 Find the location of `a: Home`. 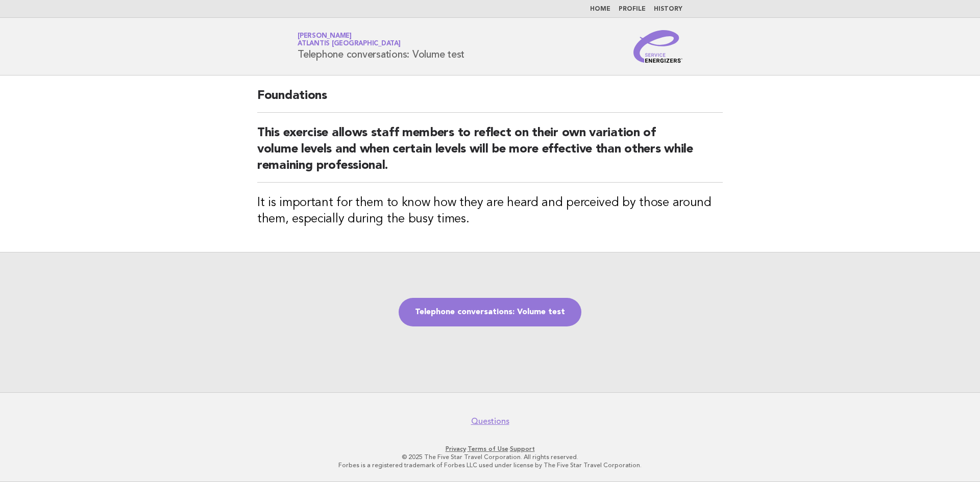

a: Home is located at coordinates (600, 9).